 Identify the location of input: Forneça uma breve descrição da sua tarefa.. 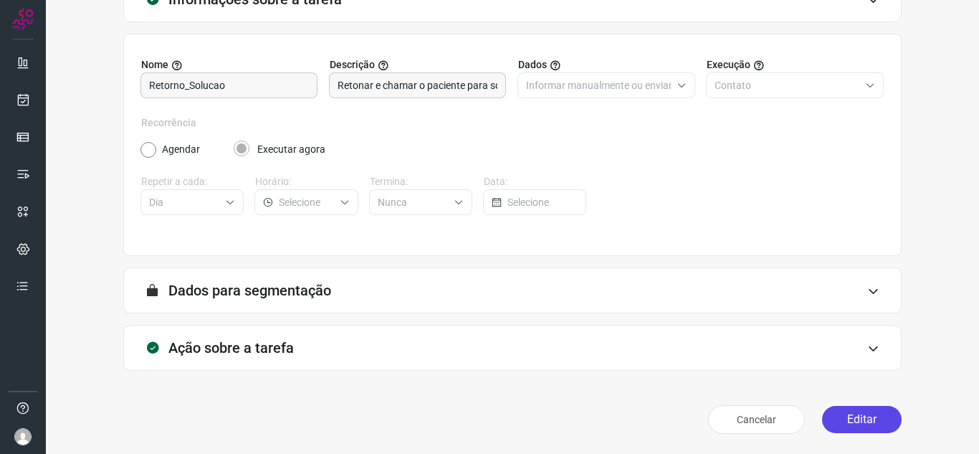
(417, 85).